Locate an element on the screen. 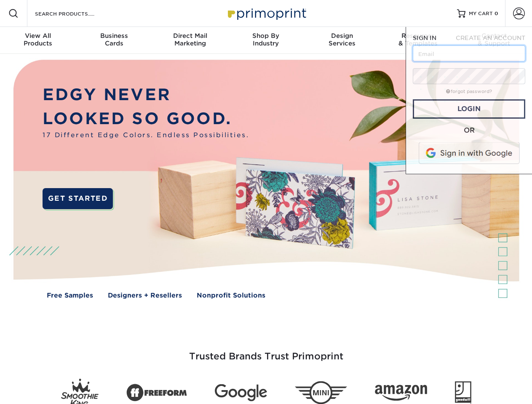 Image resolution: width=532 pixels, height=404 pixels. div: Cards is located at coordinates (114, 40).